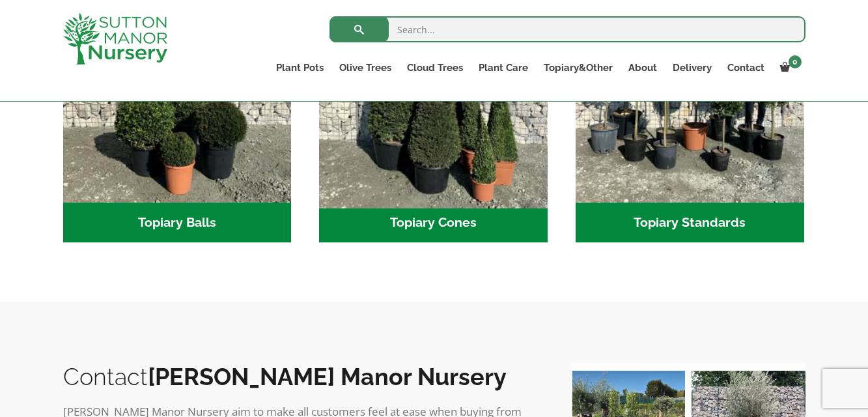 Image resolution: width=868 pixels, height=417 pixels. Describe the element at coordinates (690, 222) in the screenshot. I see `h2: Topiary Standards` at that location.